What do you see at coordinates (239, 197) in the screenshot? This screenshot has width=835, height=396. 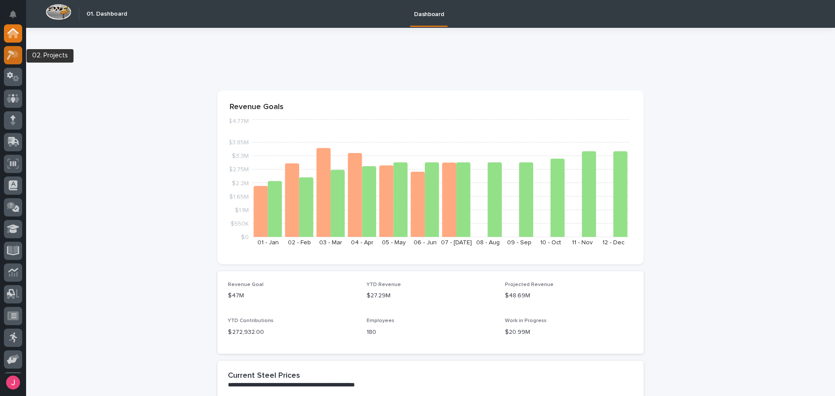 I see `tspan: $1.65M` at bounding box center [239, 197].